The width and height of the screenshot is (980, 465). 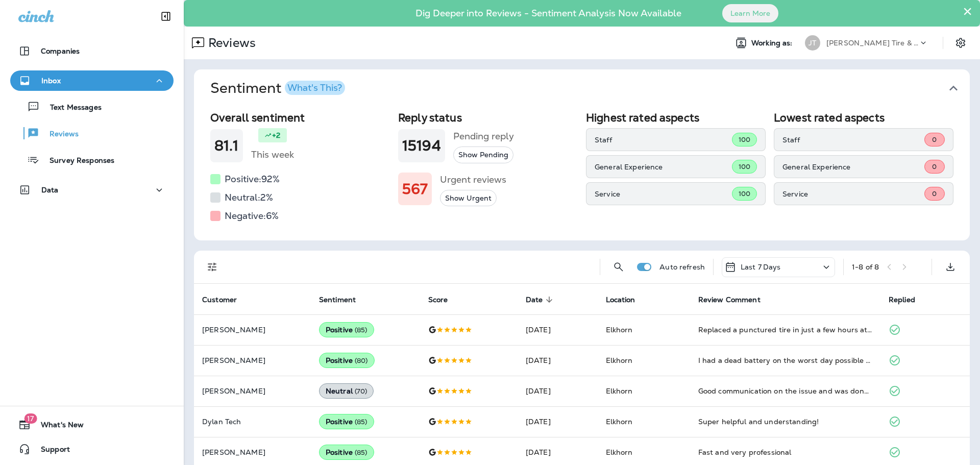 What do you see at coordinates (785, 330) in the screenshot?
I see `div: Replaced a punctured tire in just a few hours at a fair price. Great guys to work with!` at bounding box center [785, 330].